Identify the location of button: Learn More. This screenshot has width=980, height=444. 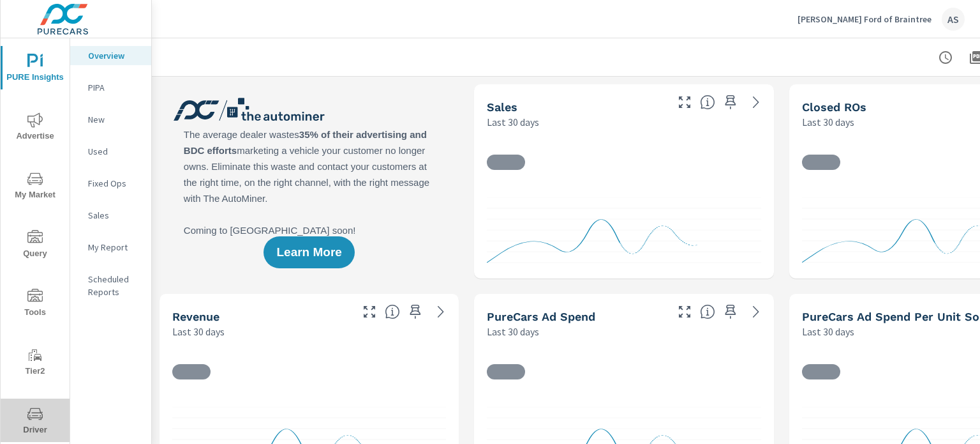
(309, 252).